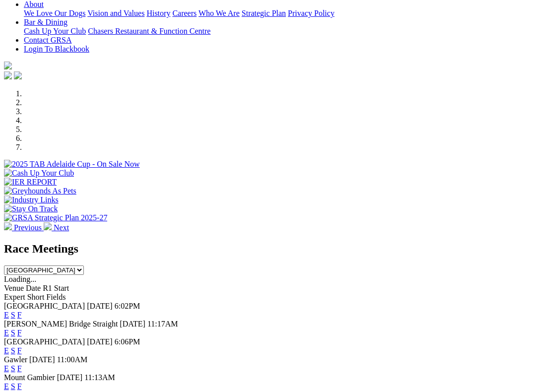  What do you see at coordinates (20, 279) in the screenshot?
I see `span: Loading...` at bounding box center [20, 279].